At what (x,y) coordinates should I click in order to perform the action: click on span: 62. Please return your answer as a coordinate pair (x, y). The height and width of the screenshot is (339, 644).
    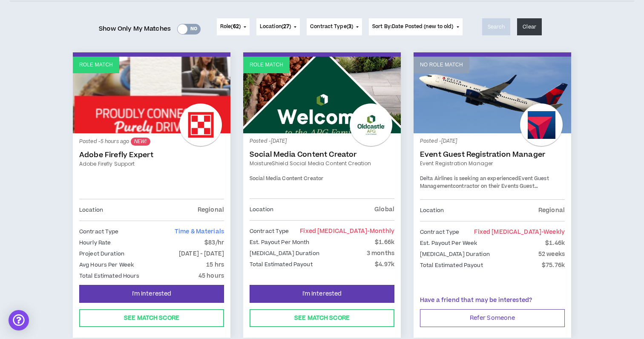
    Looking at the image, I should click on (236, 26).